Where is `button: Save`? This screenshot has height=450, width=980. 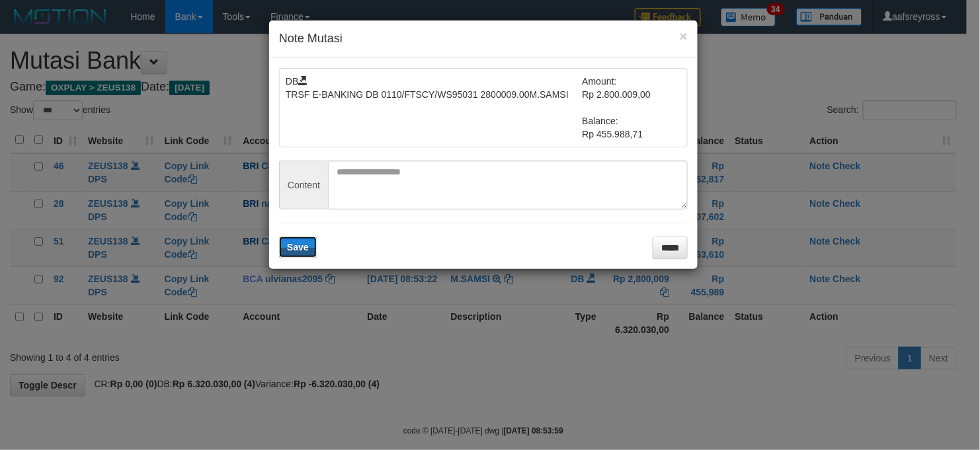
button: Save is located at coordinates (298, 247).